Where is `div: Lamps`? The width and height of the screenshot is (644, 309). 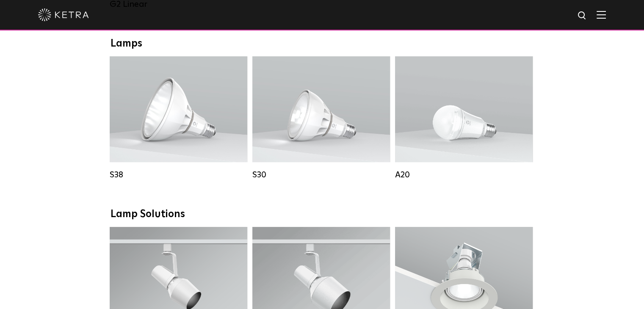
div: Lamps is located at coordinates (322, 44).